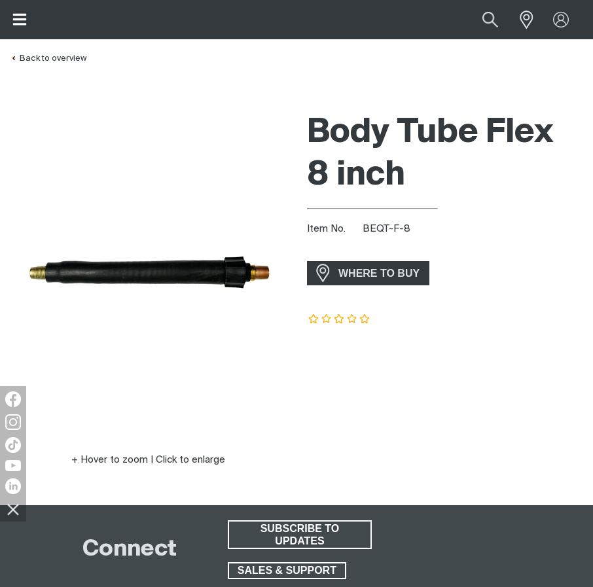  Describe the element at coordinates (300, 535) in the screenshot. I see `span: SUBSCRIBE TO UPDATES` at that location.